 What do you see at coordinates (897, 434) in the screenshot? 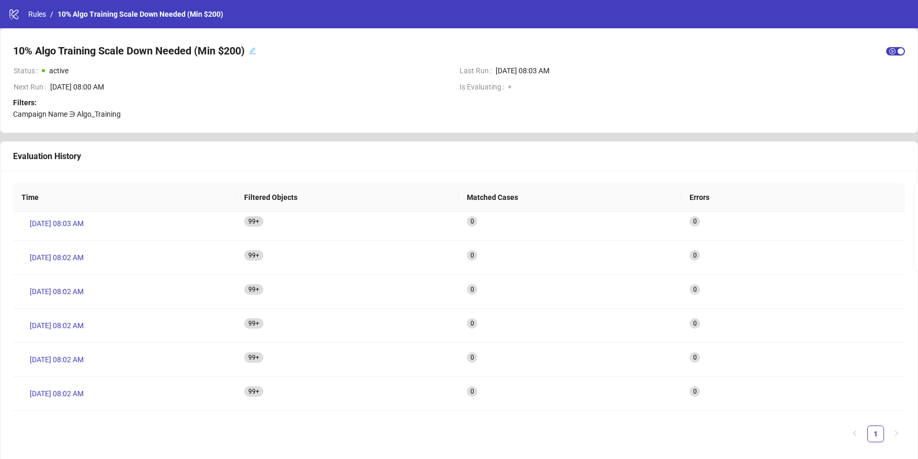
I see `li: Next Page` at bounding box center [897, 434].